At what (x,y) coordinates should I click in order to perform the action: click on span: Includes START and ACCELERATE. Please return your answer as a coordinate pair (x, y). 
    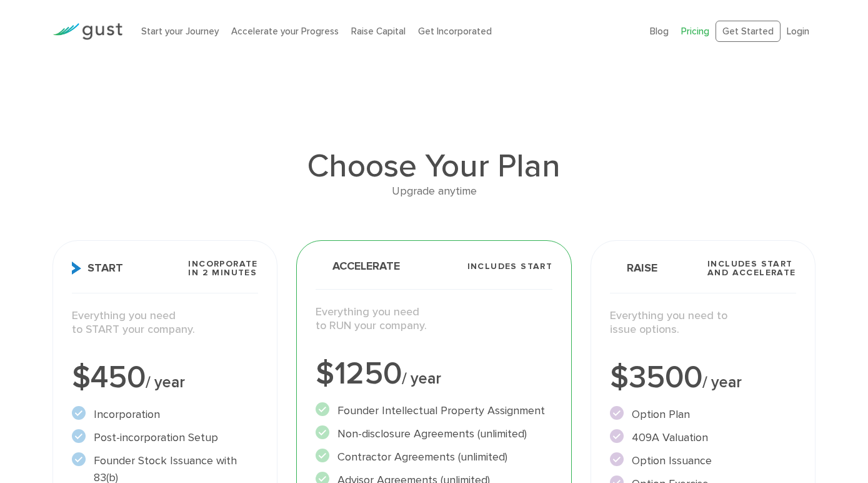
    Looking at the image, I should click on (752, 268).